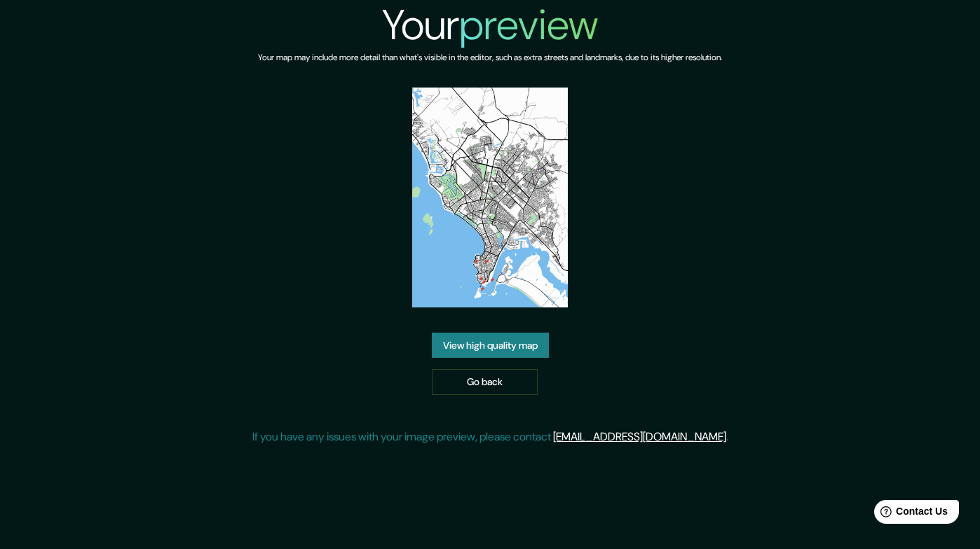 The height and width of the screenshot is (549, 980). I want to click on a: Go back, so click(485, 381).